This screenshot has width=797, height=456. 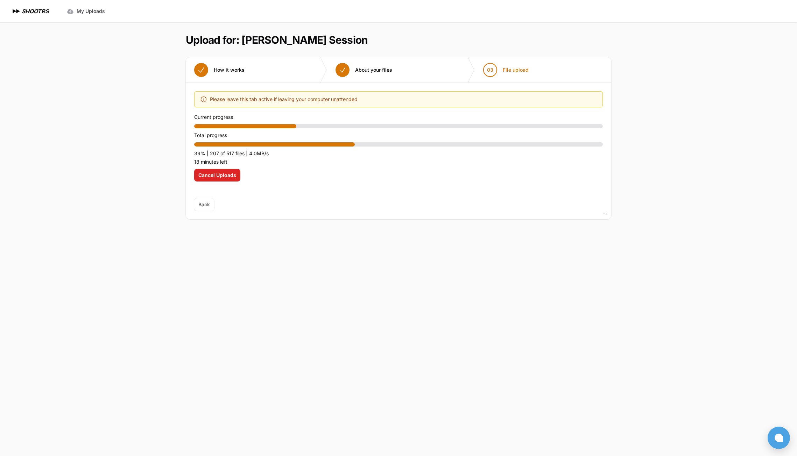 What do you see at coordinates (16, 11) in the screenshot?
I see `img: SHOOTRS` at bounding box center [16, 11].